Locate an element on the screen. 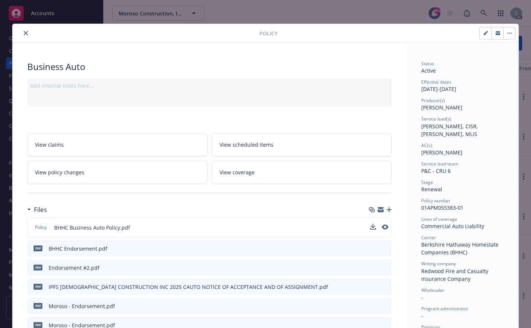 This screenshot has width=531, height=328. a: View claims is located at coordinates (117, 145).